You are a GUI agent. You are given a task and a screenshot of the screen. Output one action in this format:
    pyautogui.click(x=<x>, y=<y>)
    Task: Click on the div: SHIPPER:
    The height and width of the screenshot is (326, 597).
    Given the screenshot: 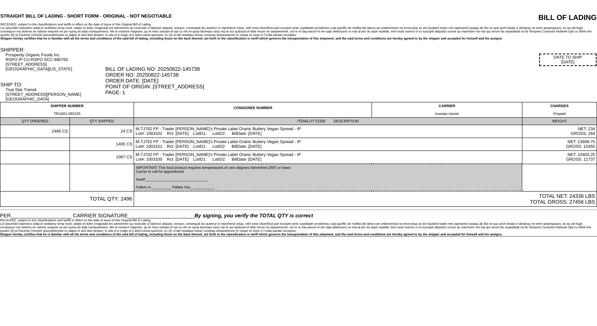 What is the action you would take?
    pyautogui.click(x=52, y=50)
    